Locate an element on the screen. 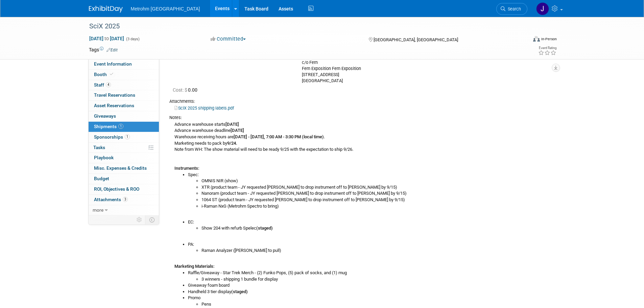 Image resolution: width=644 pixels, height=308 pixels. span: Cost: $ is located at coordinates (180, 90).